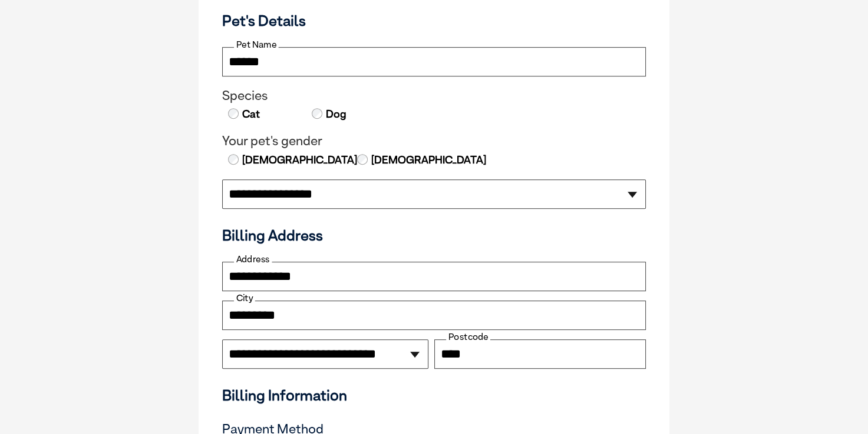 This screenshot has width=868, height=434. I want to click on h3: Billing Information, so click(434, 395).